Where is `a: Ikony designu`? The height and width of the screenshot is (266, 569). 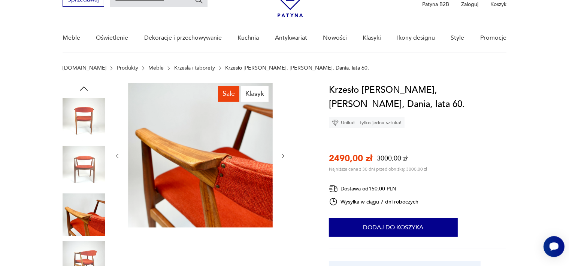 a: Ikony designu is located at coordinates (416, 38).